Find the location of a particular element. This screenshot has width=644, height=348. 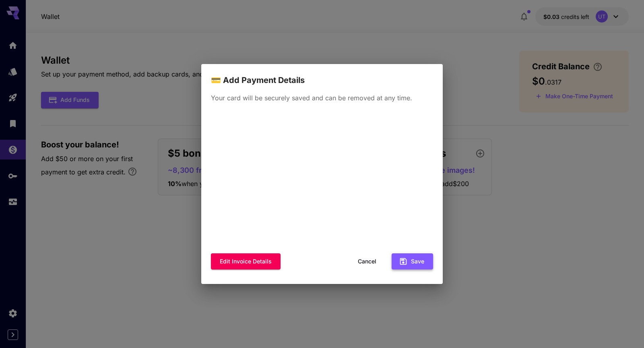

button: Edit invoice details is located at coordinates (246, 262).